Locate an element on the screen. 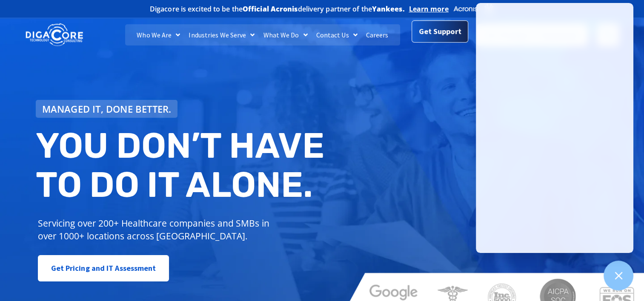  a: Careers is located at coordinates (377, 35).